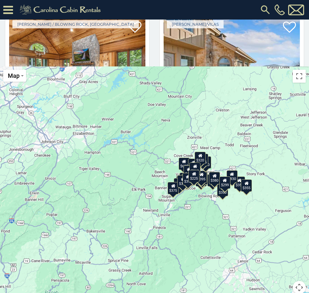 The height and width of the screenshot is (293, 309). I want to click on div: $410, so click(189, 172).